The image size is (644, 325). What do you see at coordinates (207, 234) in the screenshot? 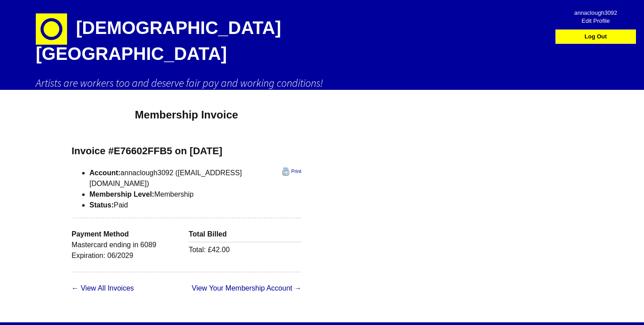
I see `strong: Total Billed` at bounding box center [207, 234].